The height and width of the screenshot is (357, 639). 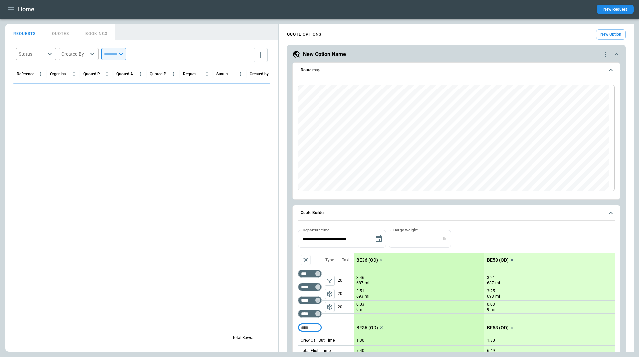 What do you see at coordinates (611, 34) in the screenshot?
I see `button: New Option` at bounding box center [611, 34].